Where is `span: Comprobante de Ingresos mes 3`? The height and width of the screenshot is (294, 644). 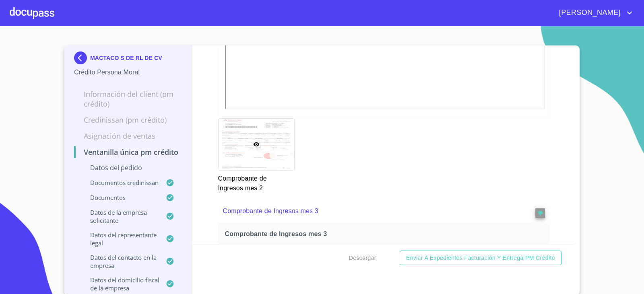 span: Comprobante de Ingresos mes 3 is located at coordinates (386, 233).